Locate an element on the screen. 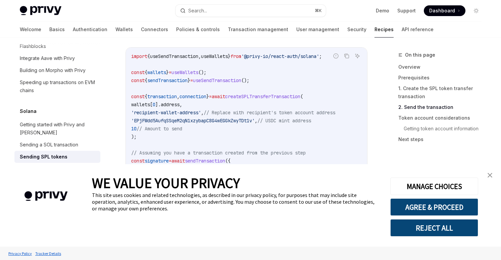 Image resolution: width=501 pixels, height=260 pixels. a: 2. Send the transaction is located at coordinates (443, 107).